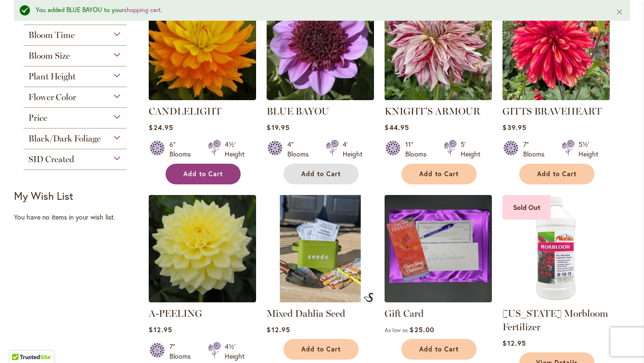  I want to click on div: Sold Out, so click(527, 207).